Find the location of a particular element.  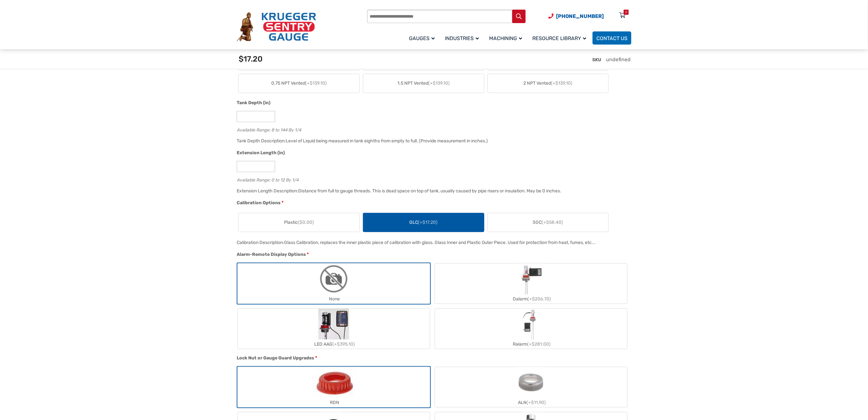

div: LED AAG is located at coordinates (334, 344).